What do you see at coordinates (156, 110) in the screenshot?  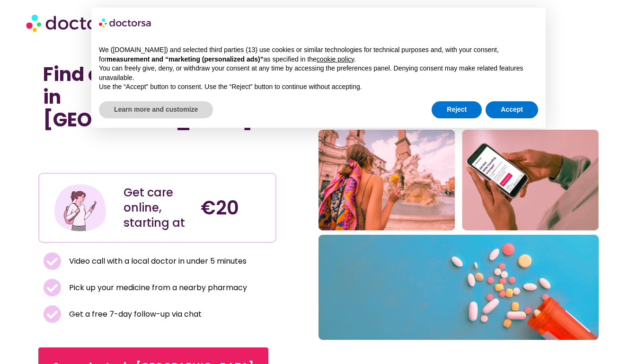 I see `button: Learn more and customize` at bounding box center [156, 110].